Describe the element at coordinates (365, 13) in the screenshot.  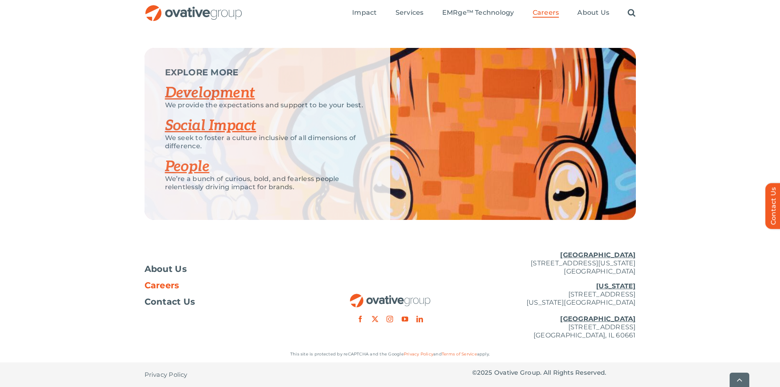
I see `a: Impact` at that location.